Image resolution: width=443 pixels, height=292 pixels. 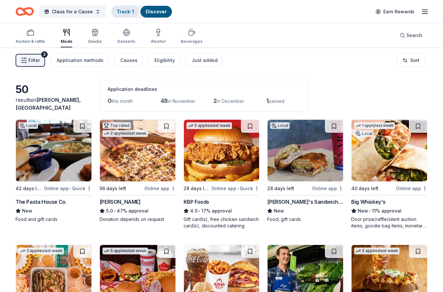 What do you see at coordinates (30, 60) in the screenshot?
I see `button: Filter2` at bounding box center [30, 60].